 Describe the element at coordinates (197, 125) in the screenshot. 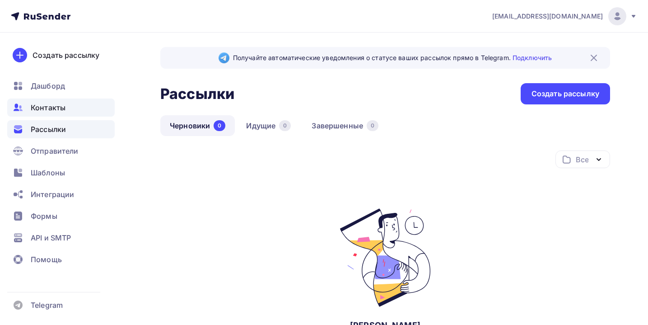

I see `a: Черновики0` at that location.